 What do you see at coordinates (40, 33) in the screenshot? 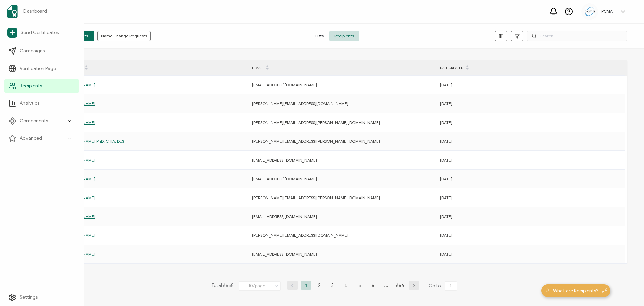
I see `span: Send Certificates` at bounding box center [40, 33].